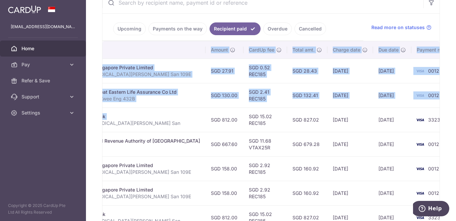 The width and height of the screenshot is (456, 221). I want to click on a: Recipient paid, so click(235, 29).